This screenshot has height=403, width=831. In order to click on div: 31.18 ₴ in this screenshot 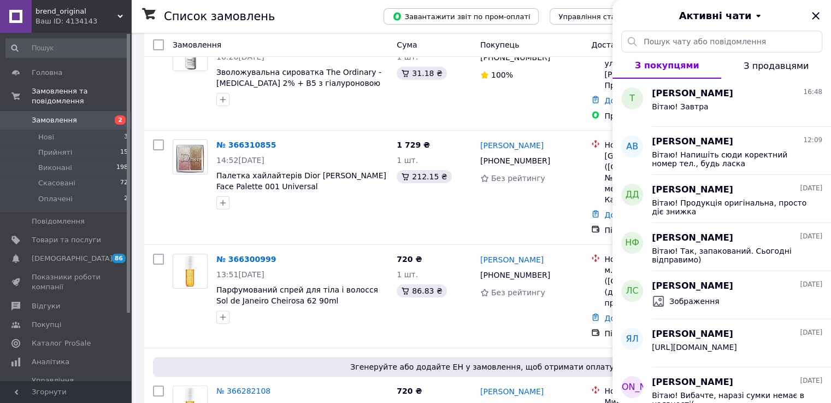, I will do `click(421, 73)`.